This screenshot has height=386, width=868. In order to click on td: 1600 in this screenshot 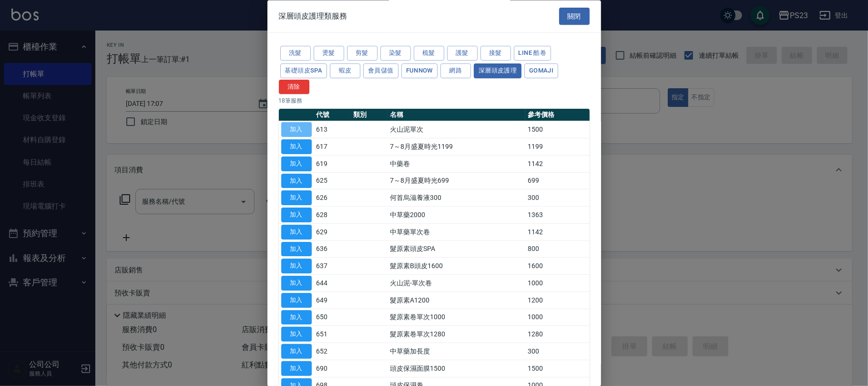, I will do `click(557, 266)`.